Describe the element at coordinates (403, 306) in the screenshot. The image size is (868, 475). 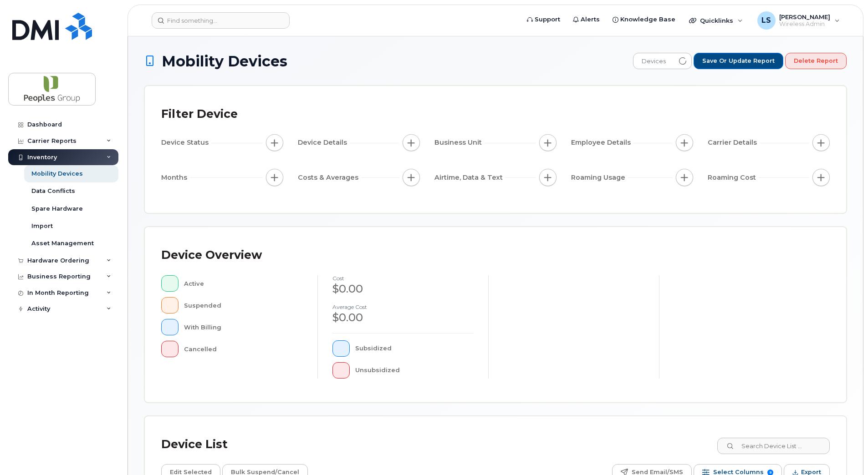
I see `h4: Average cost` at that location.